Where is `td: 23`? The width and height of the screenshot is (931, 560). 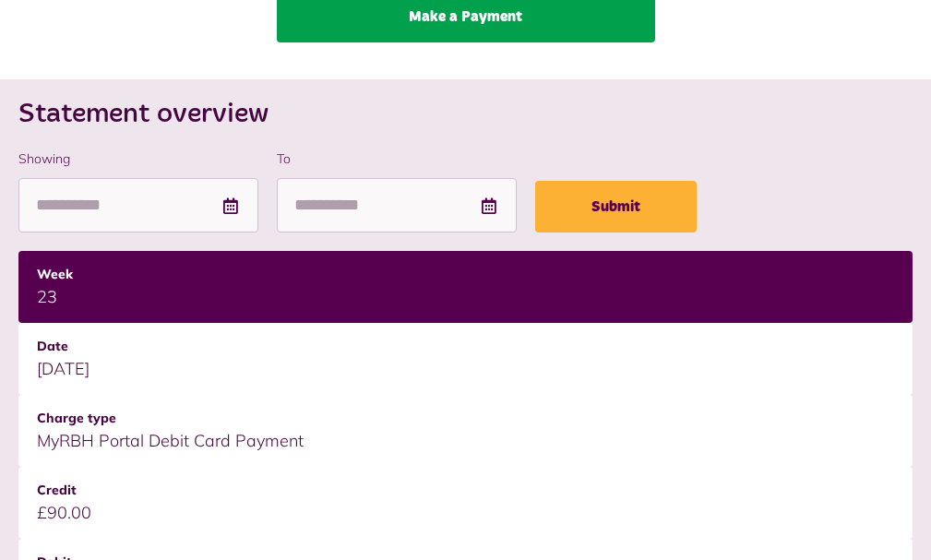 td: 23 is located at coordinates (466, 287).